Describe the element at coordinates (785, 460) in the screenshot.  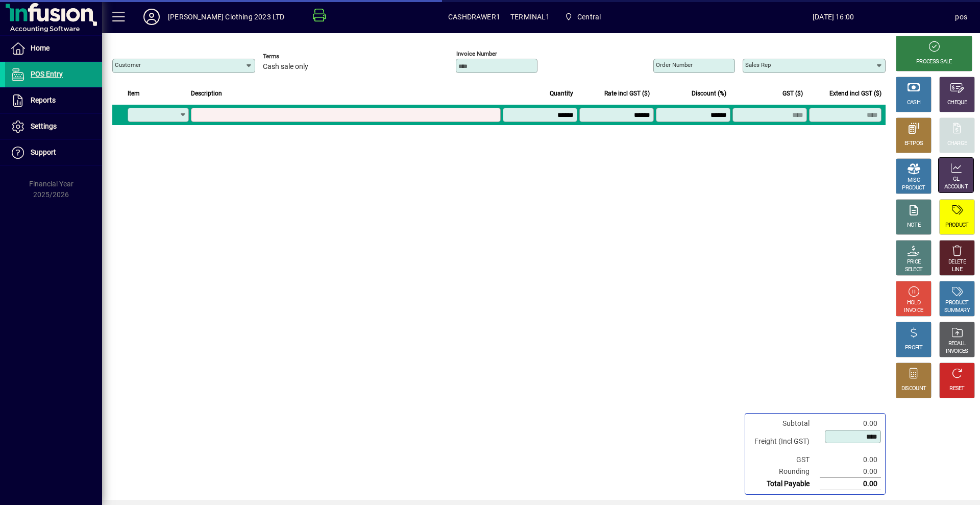
I see `td: GST` at that location.